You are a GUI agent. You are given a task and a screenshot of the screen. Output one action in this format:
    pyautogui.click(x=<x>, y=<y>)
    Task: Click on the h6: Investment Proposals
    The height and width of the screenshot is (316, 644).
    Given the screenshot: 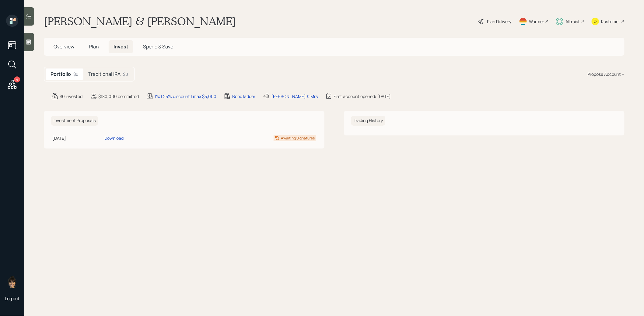 What is the action you would take?
    pyautogui.click(x=75, y=121)
    